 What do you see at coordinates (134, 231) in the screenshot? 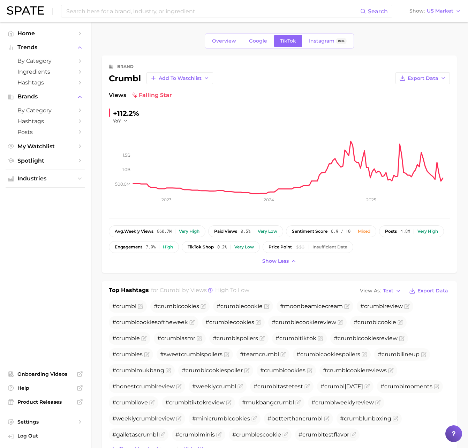
I see `span: weekly views` at bounding box center [134, 231].